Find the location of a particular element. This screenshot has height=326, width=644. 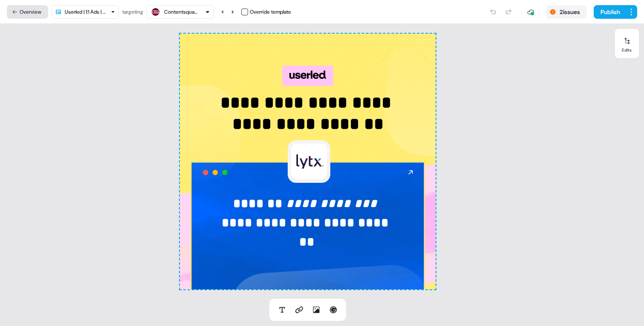

button: 2issues is located at coordinates (566, 12).